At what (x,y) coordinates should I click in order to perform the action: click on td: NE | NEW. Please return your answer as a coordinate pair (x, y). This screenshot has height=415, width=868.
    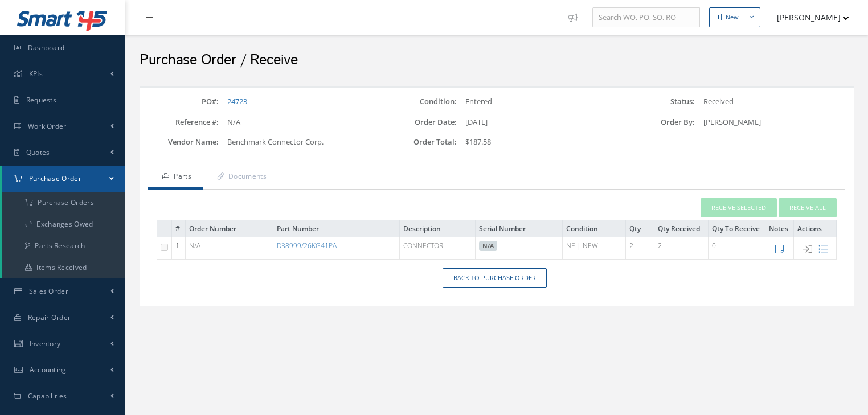
    Looking at the image, I should click on (594, 248).